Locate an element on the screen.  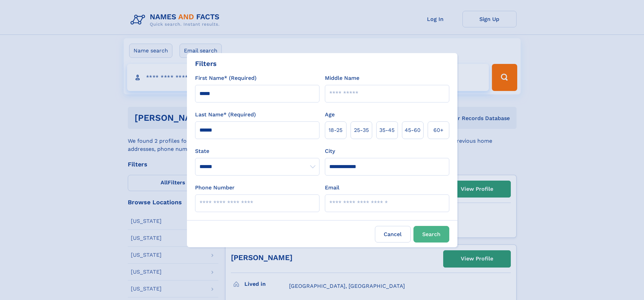
div: Filters is located at coordinates (206, 64).